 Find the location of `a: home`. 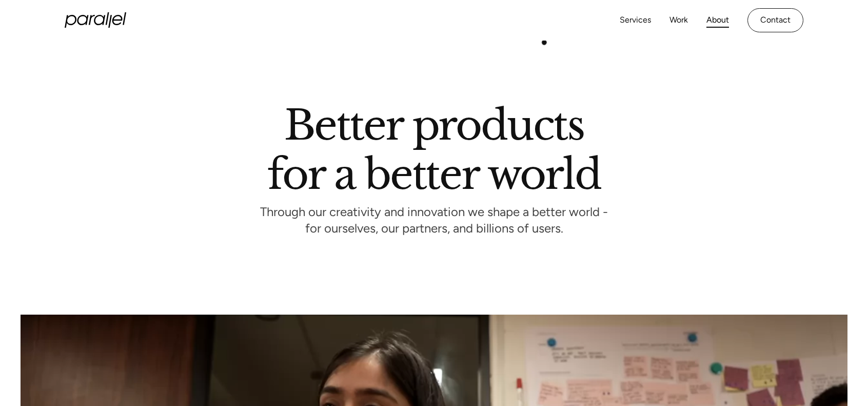

a: home is located at coordinates (96, 20).